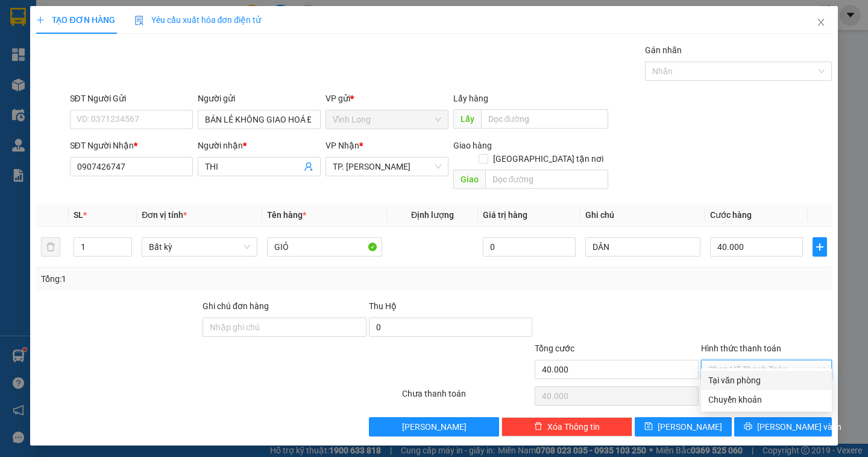  Describe the element at coordinates (342, 145) in the screenshot. I see `span: VP Nhận` at that location.